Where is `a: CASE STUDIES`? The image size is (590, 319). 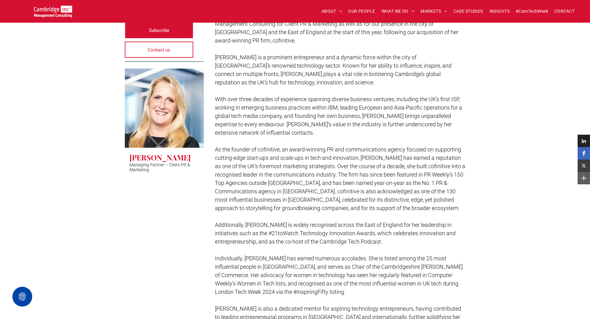 a: CASE STUDIES is located at coordinates (469, 11).